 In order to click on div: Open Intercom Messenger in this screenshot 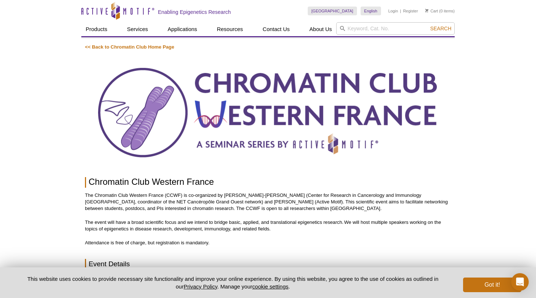, I will do `click(520, 281)`.